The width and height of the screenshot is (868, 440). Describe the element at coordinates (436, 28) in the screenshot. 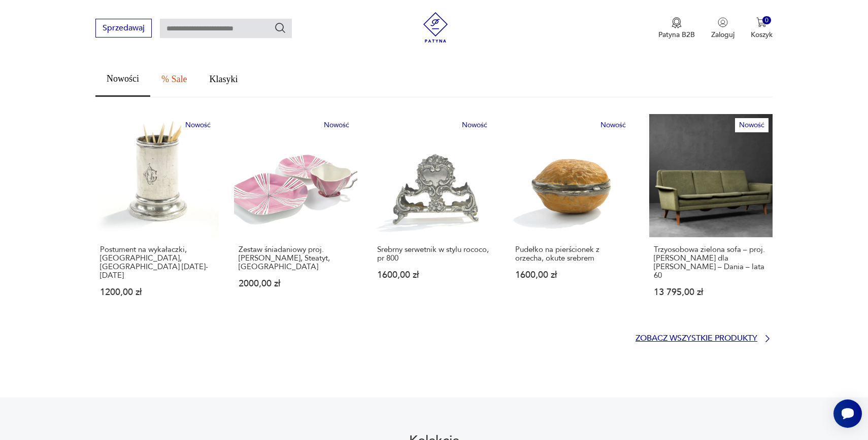

I see `img: Patyna - sklep z meblami i dekoracjami vintage` at that location.